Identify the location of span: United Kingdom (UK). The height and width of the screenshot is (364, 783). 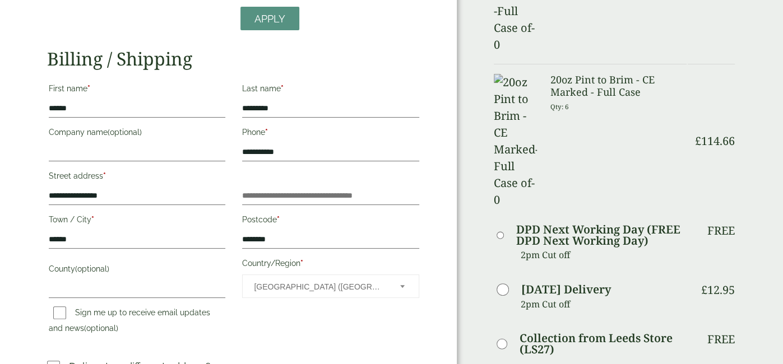
(319, 287).